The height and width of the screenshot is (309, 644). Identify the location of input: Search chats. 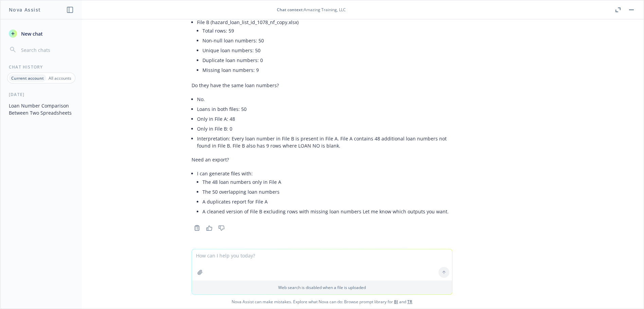
(46, 50).